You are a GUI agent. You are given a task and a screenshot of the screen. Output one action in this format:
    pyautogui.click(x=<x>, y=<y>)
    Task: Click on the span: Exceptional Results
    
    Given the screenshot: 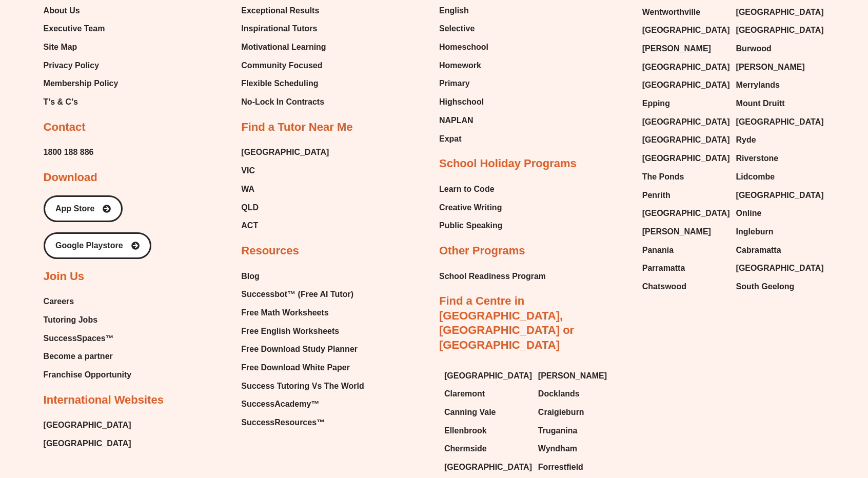 What is the action you would take?
    pyautogui.click(x=280, y=11)
    